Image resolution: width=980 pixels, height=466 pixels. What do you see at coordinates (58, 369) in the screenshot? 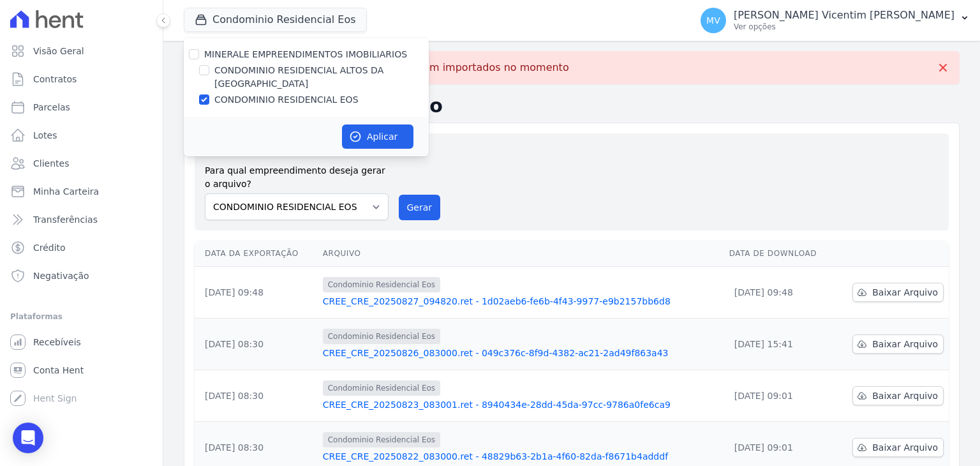
I see `span: Conta Hent` at bounding box center [58, 369].